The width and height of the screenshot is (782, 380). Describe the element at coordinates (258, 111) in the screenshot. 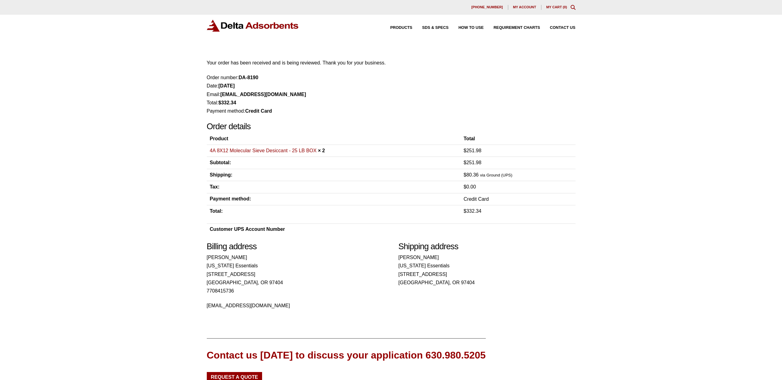

I see `strong: Credit Card` at that location.